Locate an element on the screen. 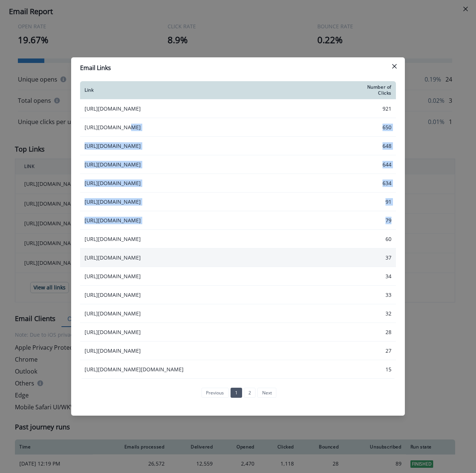 The width and height of the screenshot is (476, 473). td: 91 is located at coordinates (378, 202).